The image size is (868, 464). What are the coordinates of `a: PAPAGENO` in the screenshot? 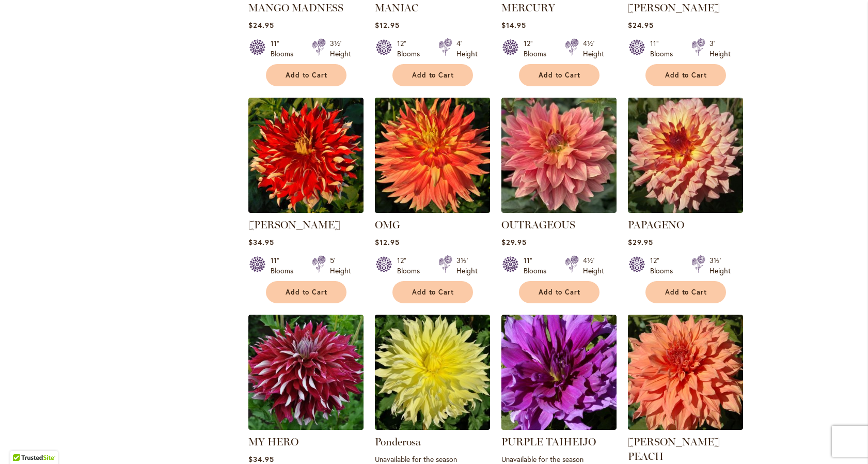 It's located at (656, 225).